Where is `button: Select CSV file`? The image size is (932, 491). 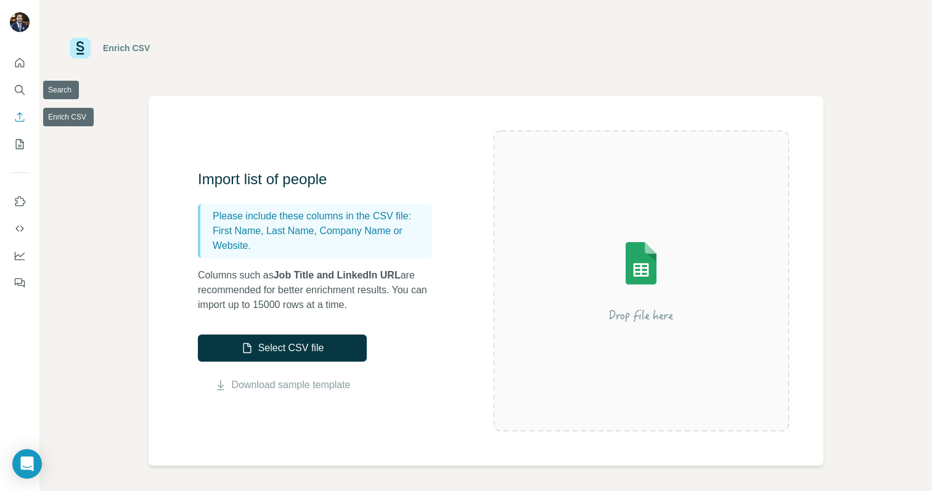 button: Select CSV file is located at coordinates (282, 348).